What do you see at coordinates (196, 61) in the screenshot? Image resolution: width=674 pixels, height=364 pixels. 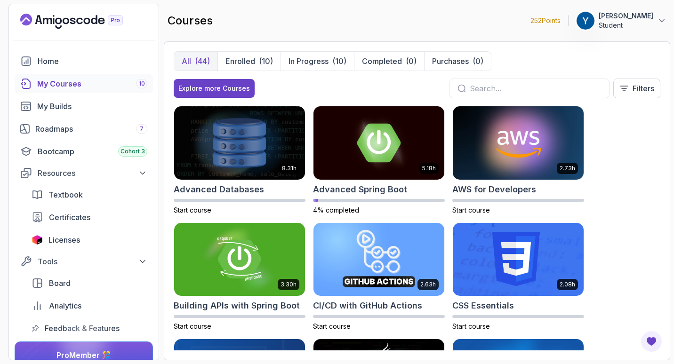 I see `button: All(44)` at bounding box center [196, 61].